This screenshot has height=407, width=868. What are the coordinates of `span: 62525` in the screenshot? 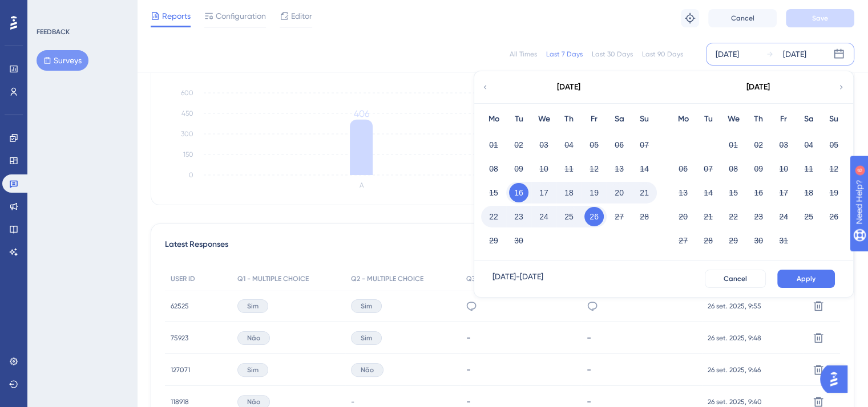 It's located at (180, 306).